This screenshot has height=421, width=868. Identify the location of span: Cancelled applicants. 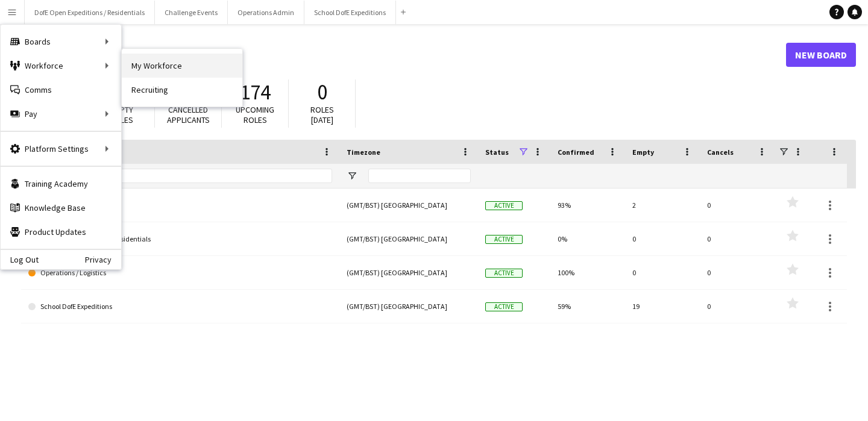
(188, 115).